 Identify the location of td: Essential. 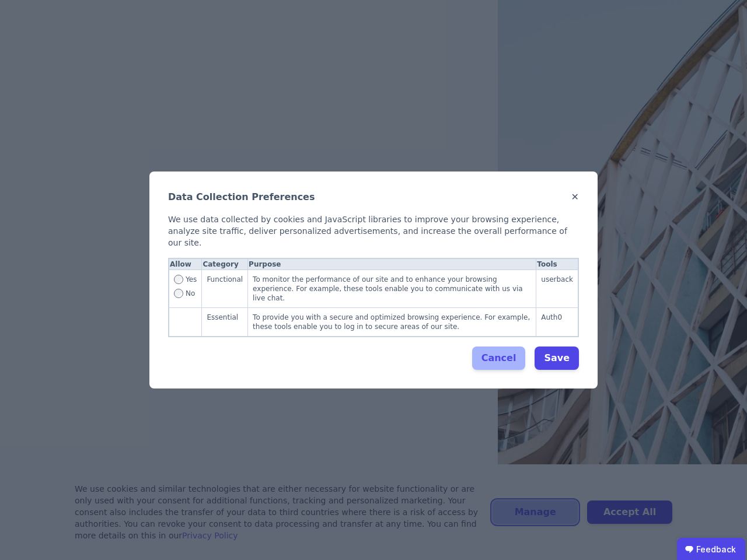
(225, 322).